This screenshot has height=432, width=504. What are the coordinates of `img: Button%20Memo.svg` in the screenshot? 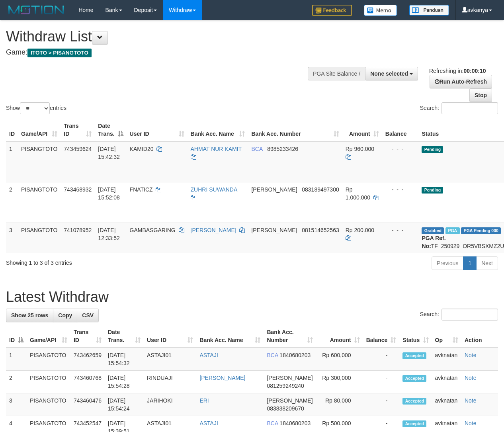 It's located at (381, 10).